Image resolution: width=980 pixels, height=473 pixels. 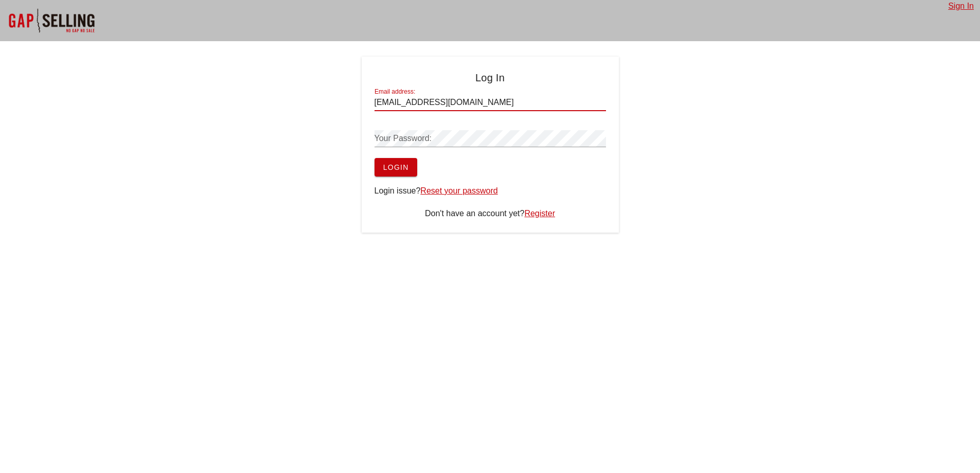 What do you see at coordinates (491, 214) in the screenshot?
I see `div: Don't have an account yet?` at bounding box center [491, 214].